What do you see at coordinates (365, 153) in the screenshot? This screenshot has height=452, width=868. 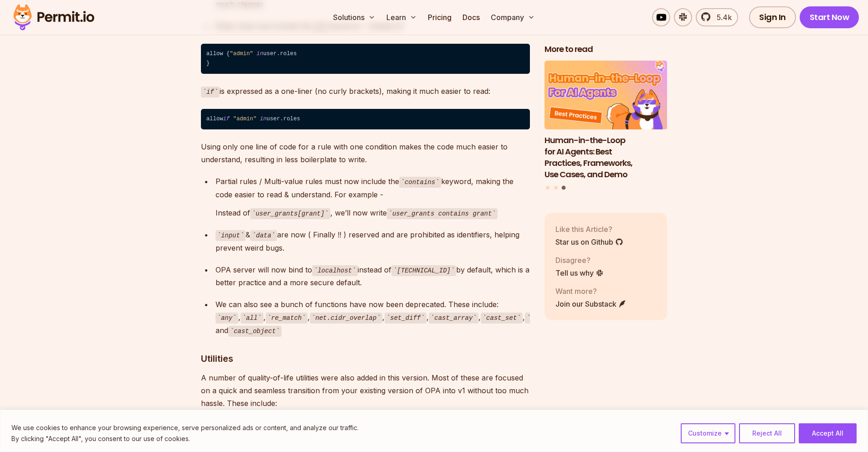 I see `p: Using only one line of code for a rule with one condition makes the code much easier to understan...` at bounding box center [365, 153].